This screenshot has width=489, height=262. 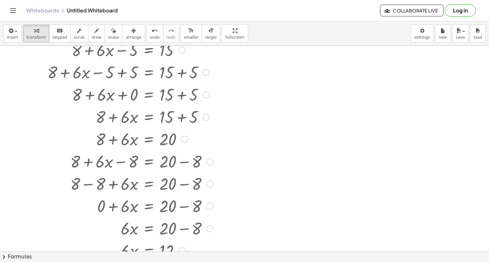 What do you see at coordinates (478, 33) in the screenshot?
I see `button: load` at bounding box center [478, 33].